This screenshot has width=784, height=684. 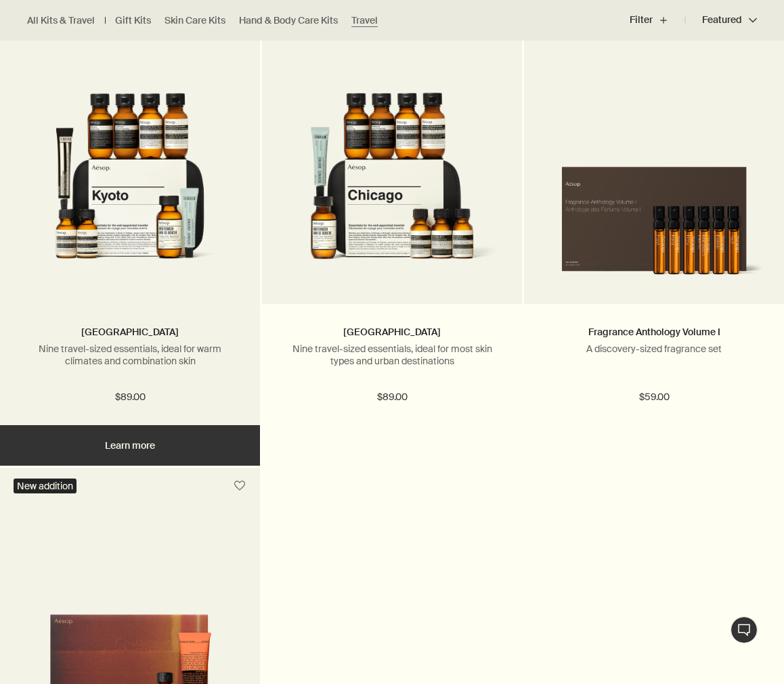 What do you see at coordinates (654, 217) in the screenshot?
I see `img: Six small vials of fragrance housed in a paper pulp carton with a decorative sleeve.` at bounding box center [654, 217].